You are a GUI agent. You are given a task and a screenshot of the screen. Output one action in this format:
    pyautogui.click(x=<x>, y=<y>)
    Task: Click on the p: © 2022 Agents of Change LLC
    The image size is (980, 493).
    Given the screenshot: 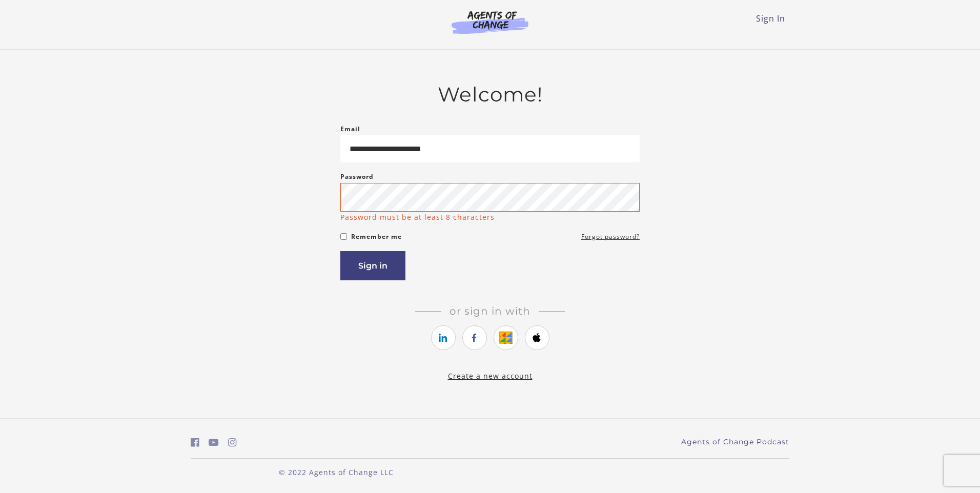 What is the action you would take?
    pyautogui.click(x=336, y=472)
    